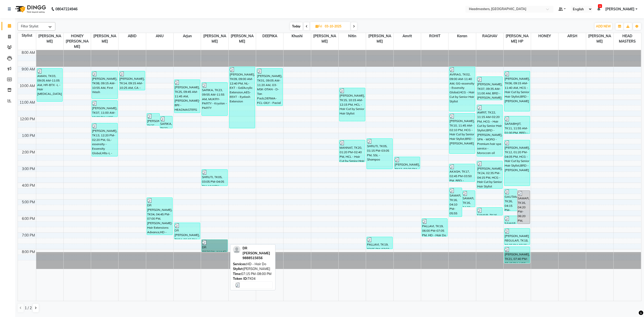  I want to click on div: 11:00 AM, so click(27, 102).